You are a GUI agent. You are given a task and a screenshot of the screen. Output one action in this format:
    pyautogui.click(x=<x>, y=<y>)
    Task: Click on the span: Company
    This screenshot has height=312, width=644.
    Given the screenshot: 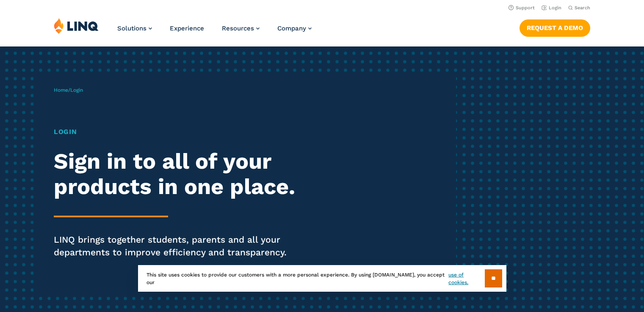 What is the action you would take?
    pyautogui.click(x=292, y=28)
    